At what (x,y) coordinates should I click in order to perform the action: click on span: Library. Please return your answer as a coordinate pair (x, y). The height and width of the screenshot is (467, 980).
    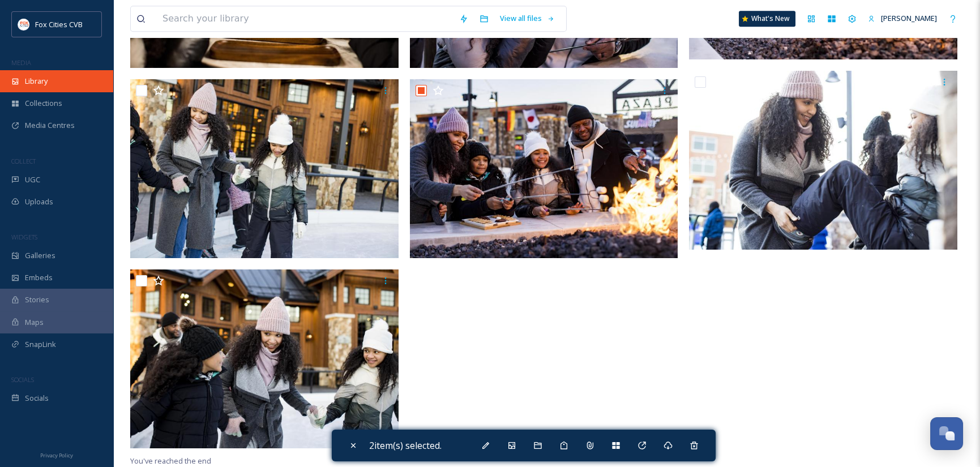
    Looking at the image, I should click on (36, 81).